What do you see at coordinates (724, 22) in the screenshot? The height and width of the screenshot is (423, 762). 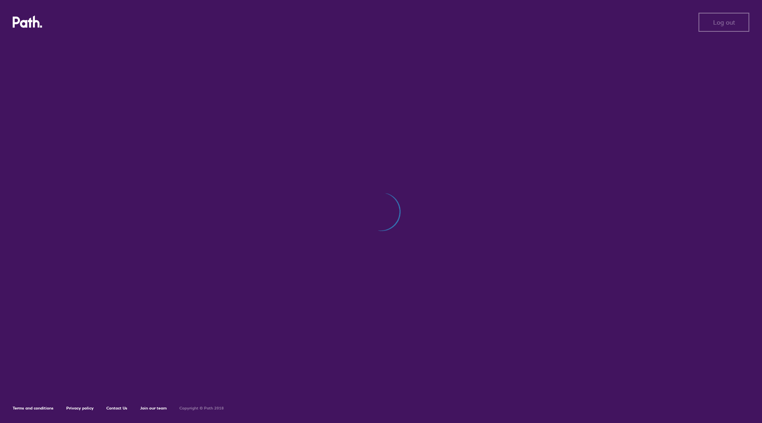 I see `button: Log out` at bounding box center [724, 22].